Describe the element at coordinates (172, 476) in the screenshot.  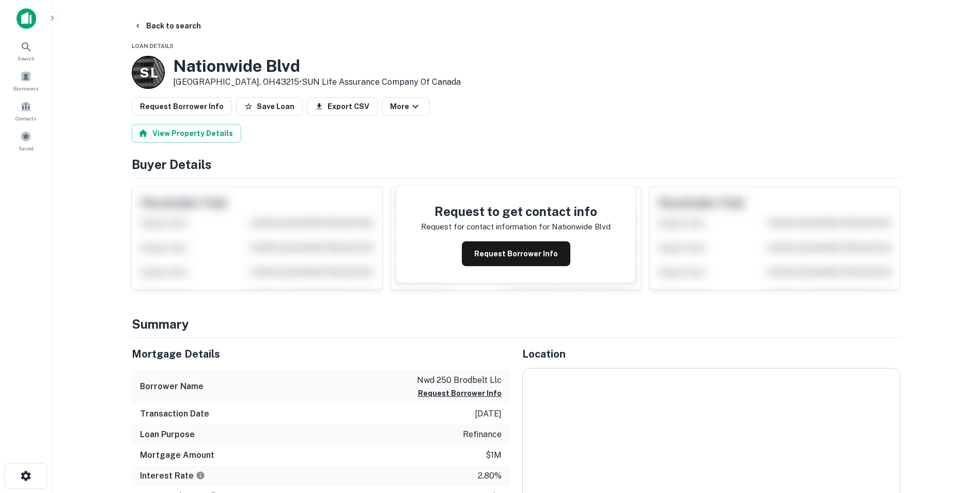
I see `h6: Interest Rate` at that location.